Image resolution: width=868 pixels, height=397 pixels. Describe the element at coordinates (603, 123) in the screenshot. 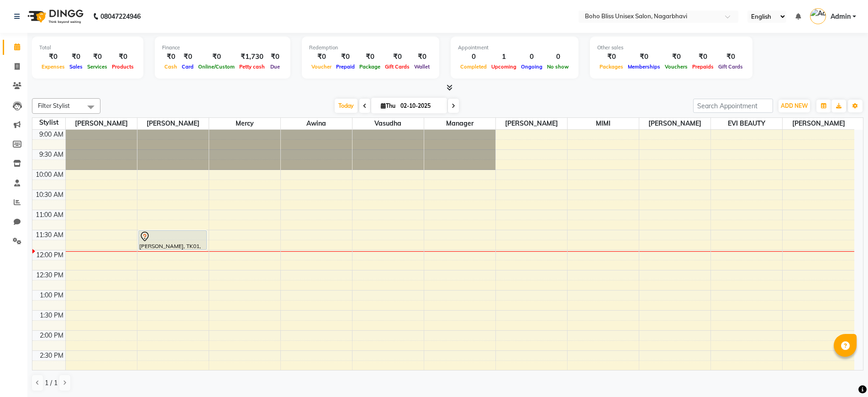

I see `span: MIMI` at that location.